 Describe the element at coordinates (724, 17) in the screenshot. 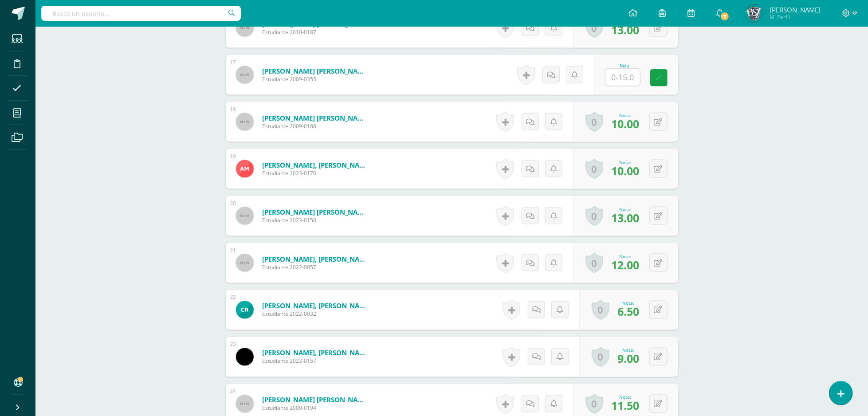

I see `span: 7` at that location.